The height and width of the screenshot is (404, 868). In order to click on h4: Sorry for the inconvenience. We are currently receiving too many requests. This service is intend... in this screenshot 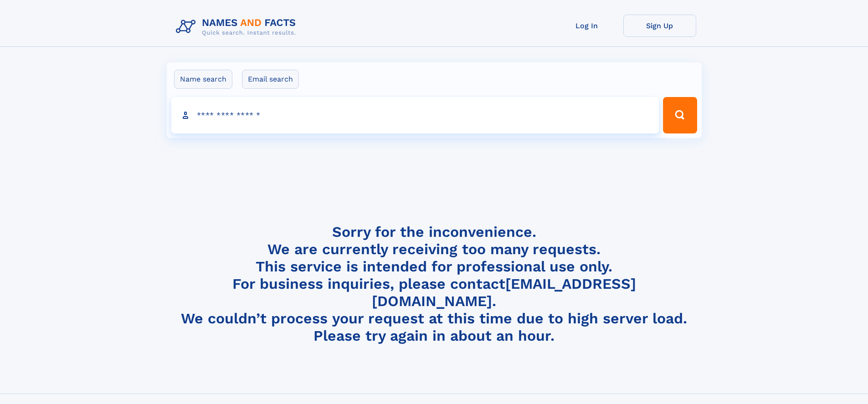, I will do `click(434, 284)`.